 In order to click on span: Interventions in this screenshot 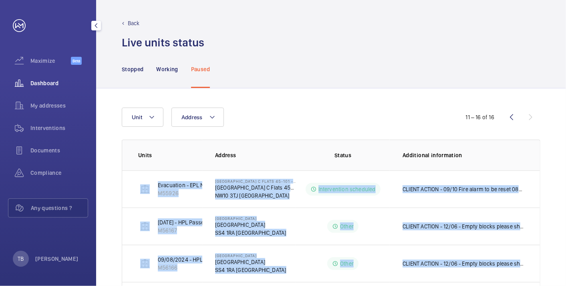, I will do `click(59, 128)`.